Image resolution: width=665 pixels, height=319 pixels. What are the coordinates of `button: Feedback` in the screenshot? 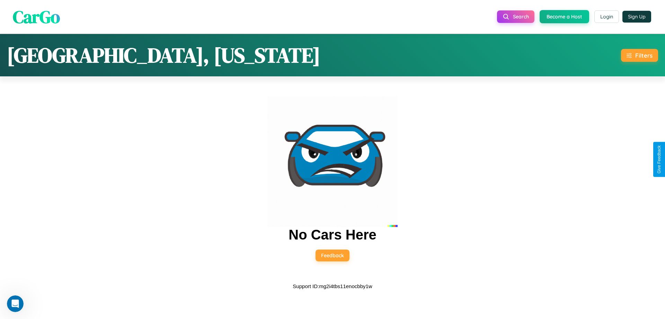 It's located at (333, 255).